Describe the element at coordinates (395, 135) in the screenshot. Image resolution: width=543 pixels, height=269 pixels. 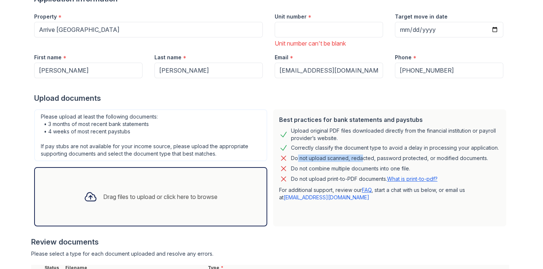
I see `div: Upload original PDF files downloaded directly from the financial institution or payroll provider’...` at that location.